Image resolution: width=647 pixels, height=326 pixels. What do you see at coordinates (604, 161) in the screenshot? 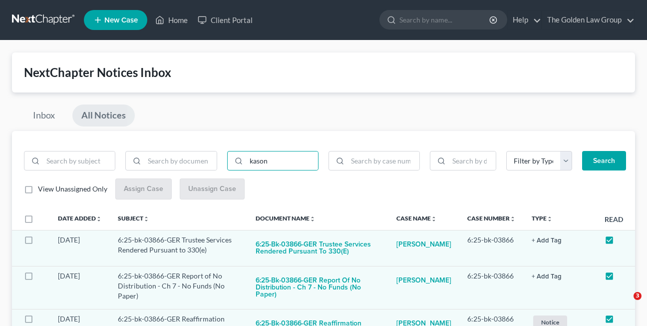
I see `button: Search` at bounding box center [604, 161].